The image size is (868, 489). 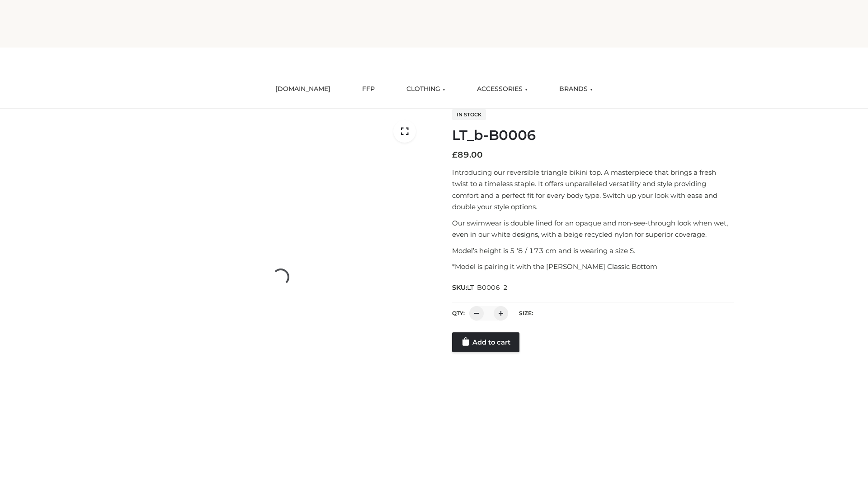 I want to click on bdi: 89.00, so click(x=467, y=155).